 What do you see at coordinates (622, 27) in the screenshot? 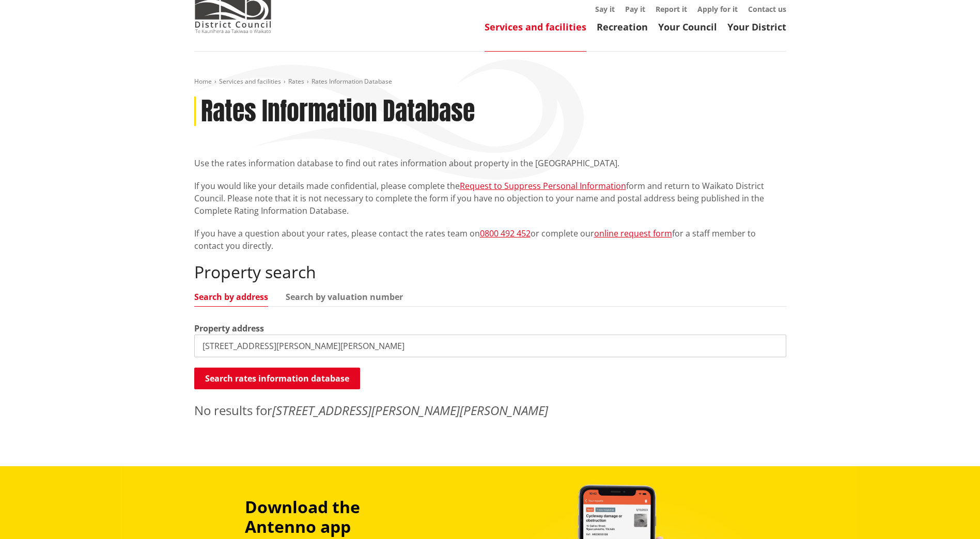
I see `a: Recreation` at bounding box center [622, 27].